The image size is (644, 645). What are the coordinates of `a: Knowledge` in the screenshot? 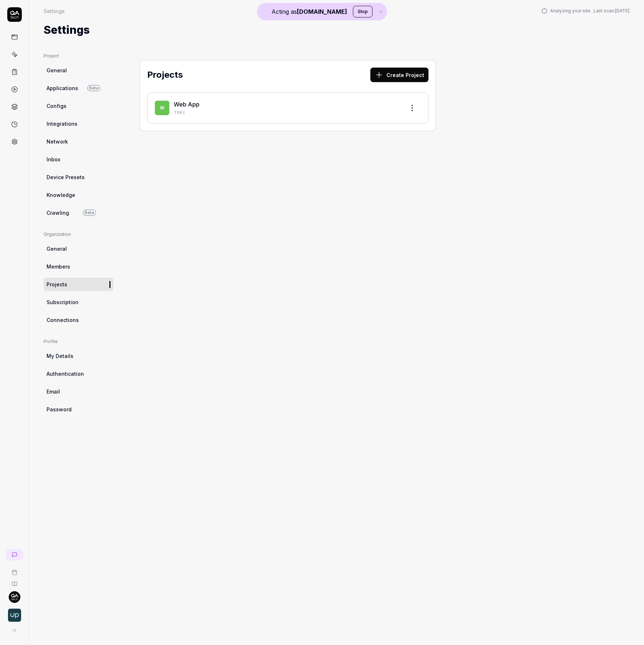 It's located at (78, 195).